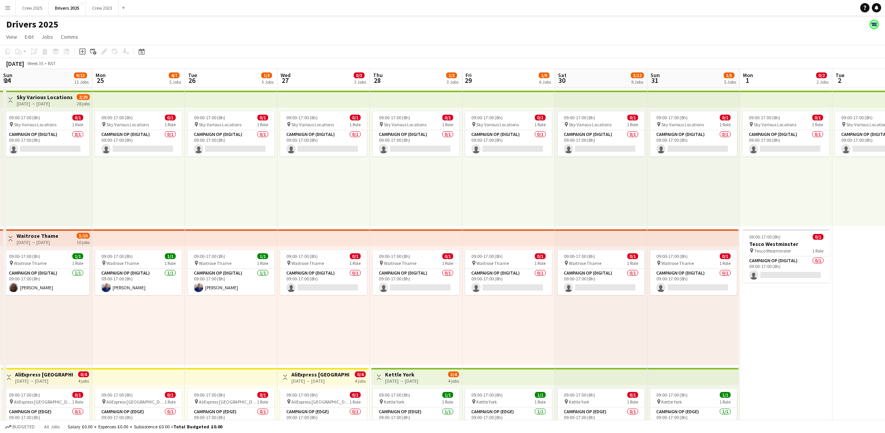  What do you see at coordinates (102, 8) in the screenshot?
I see `button: Crew 2023` at bounding box center [102, 8].